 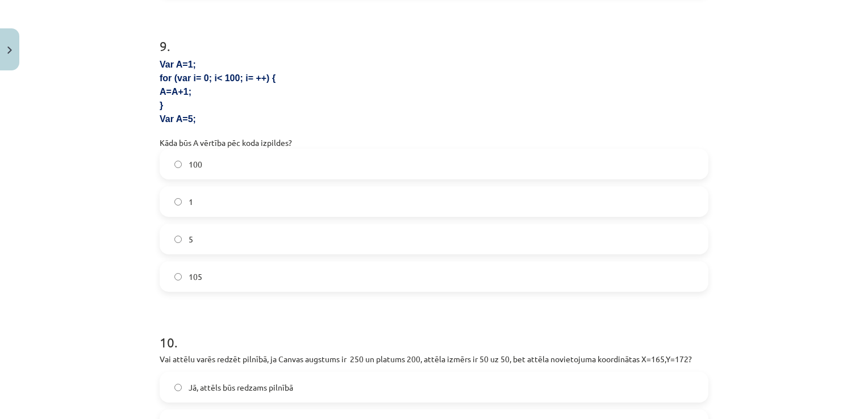 What do you see at coordinates (195, 277) in the screenshot?
I see `span: 105` at bounding box center [195, 277].